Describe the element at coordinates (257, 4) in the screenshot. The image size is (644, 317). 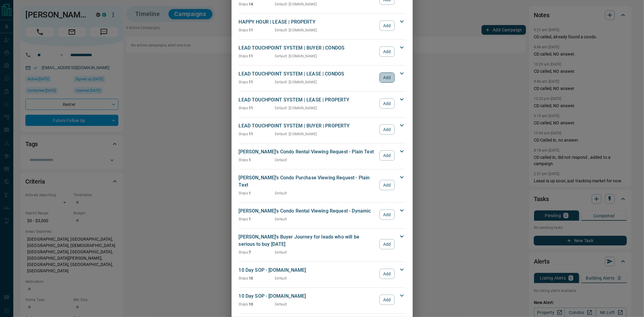
I see `p: 14` at that location.